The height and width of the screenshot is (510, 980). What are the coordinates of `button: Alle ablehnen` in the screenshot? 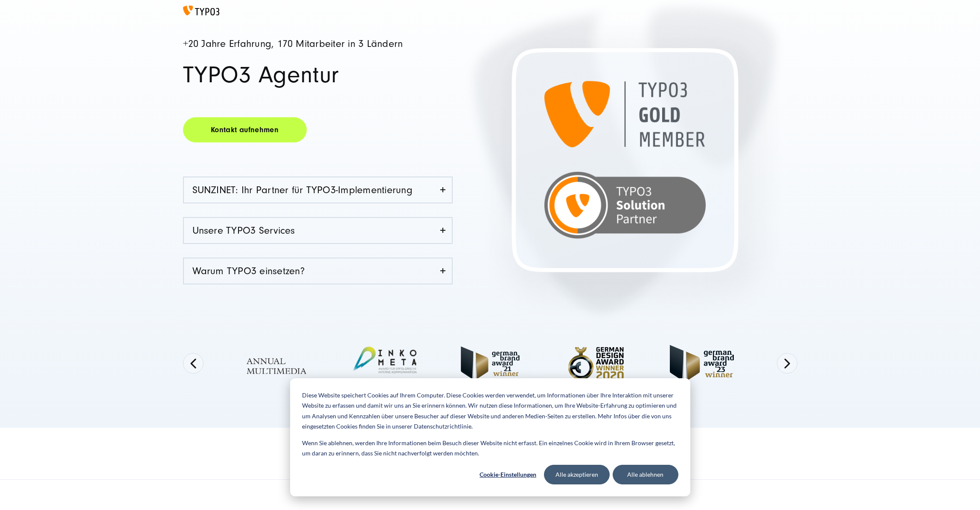 It's located at (646, 475).